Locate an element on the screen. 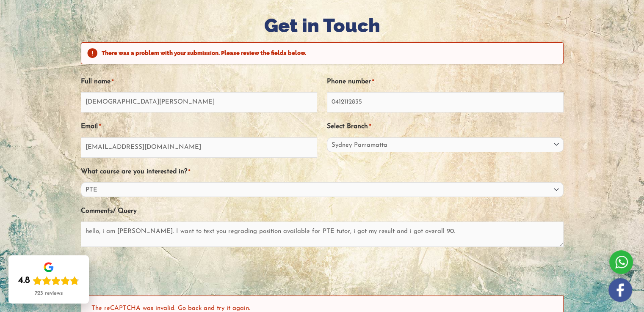 Image resolution: width=644 pixels, height=312 pixels. div: 4.8 is located at coordinates (24, 281).